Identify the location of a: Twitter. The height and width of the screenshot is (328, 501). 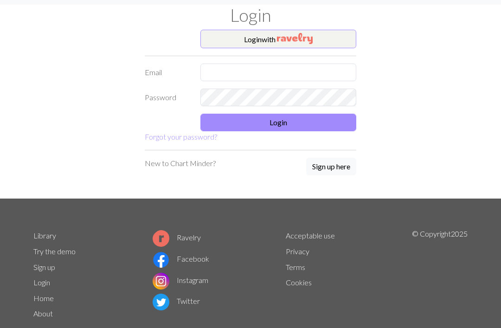
(176, 301).